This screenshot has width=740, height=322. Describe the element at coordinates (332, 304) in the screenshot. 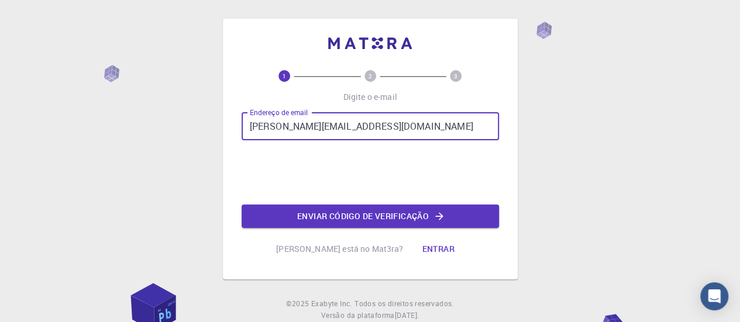

I see `a: Exabyte Inc.` at that location.